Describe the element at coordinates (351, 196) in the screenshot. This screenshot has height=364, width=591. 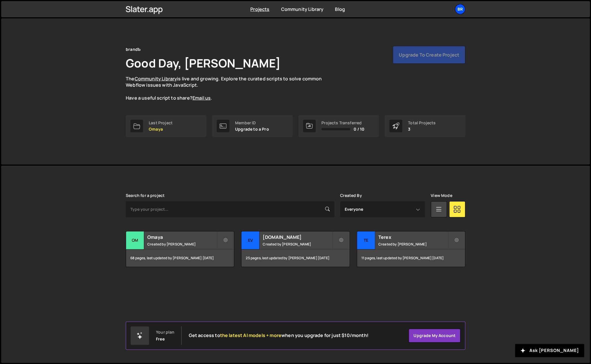
I see `label: Created By` at that location.